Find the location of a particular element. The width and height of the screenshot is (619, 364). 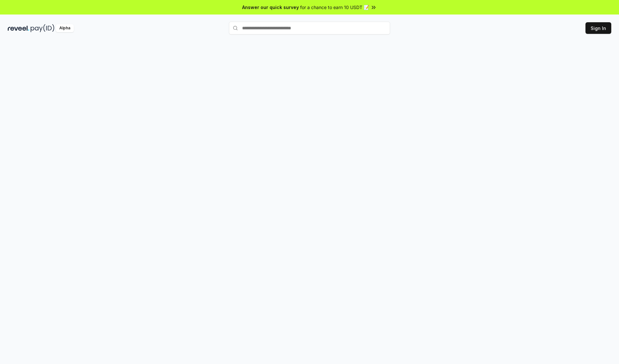

button: Sign In is located at coordinates (598, 28).